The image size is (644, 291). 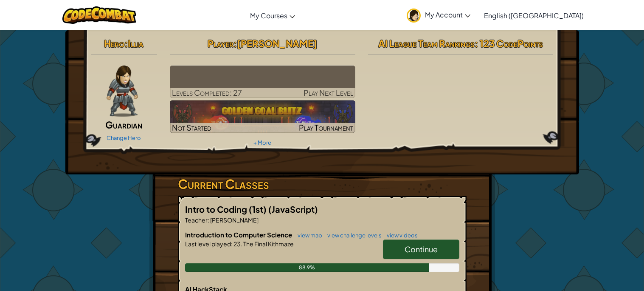 What do you see at coordinates (308, 235) in the screenshot?
I see `a: view map` at bounding box center [308, 235].